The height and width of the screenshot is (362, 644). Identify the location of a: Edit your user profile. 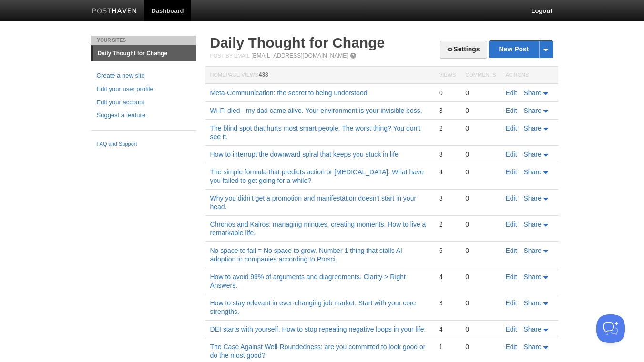
(143, 89).